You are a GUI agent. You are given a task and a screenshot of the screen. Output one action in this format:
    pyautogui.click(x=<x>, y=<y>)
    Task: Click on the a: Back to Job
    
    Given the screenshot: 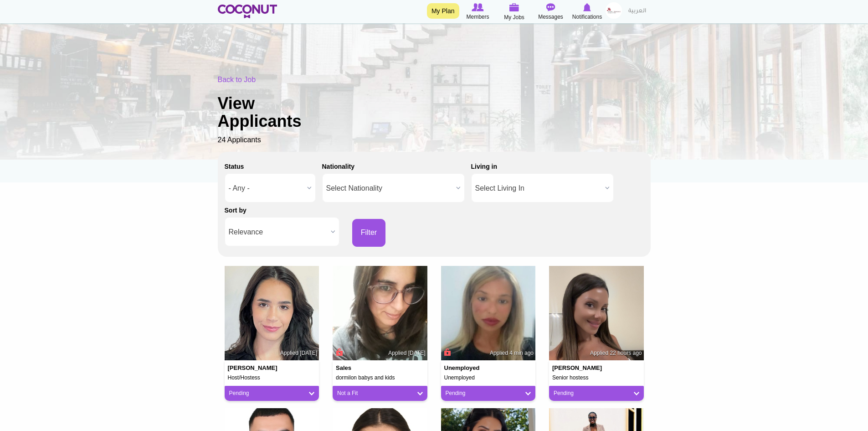 What is the action you would take?
    pyautogui.click(x=237, y=79)
    